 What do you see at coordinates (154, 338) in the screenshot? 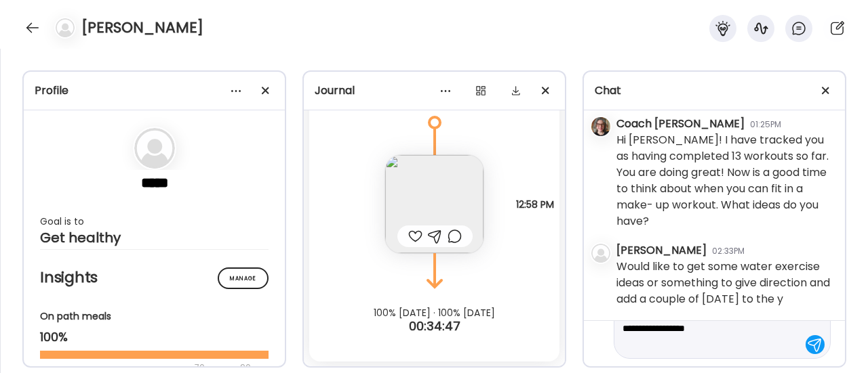
I see `div: 100%` at bounding box center [154, 338].